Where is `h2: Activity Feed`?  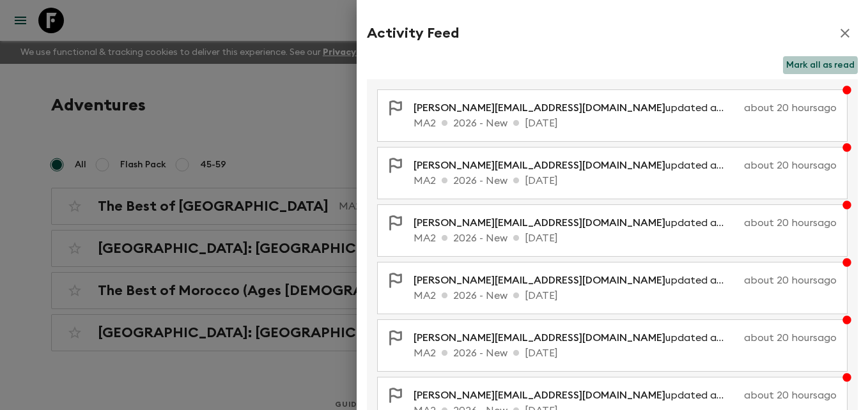 h2: Activity Feed is located at coordinates (413, 33).